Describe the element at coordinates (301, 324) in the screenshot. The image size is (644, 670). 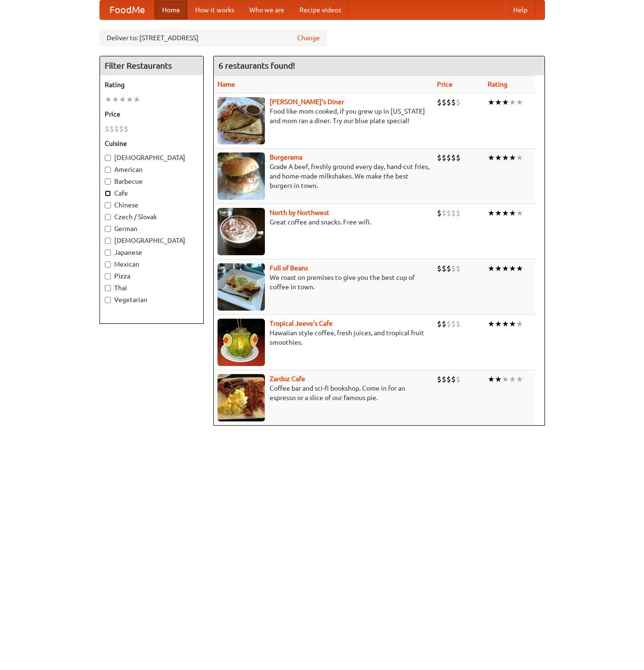
I see `a: Tropical Jeeve's Cafe` at that location.